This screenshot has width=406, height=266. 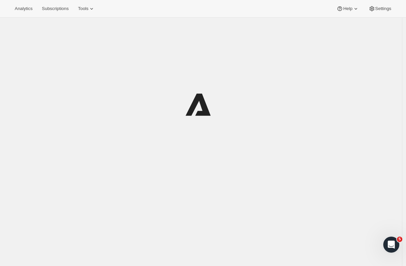 What do you see at coordinates (383, 9) in the screenshot?
I see `span: Settings` at bounding box center [383, 9].